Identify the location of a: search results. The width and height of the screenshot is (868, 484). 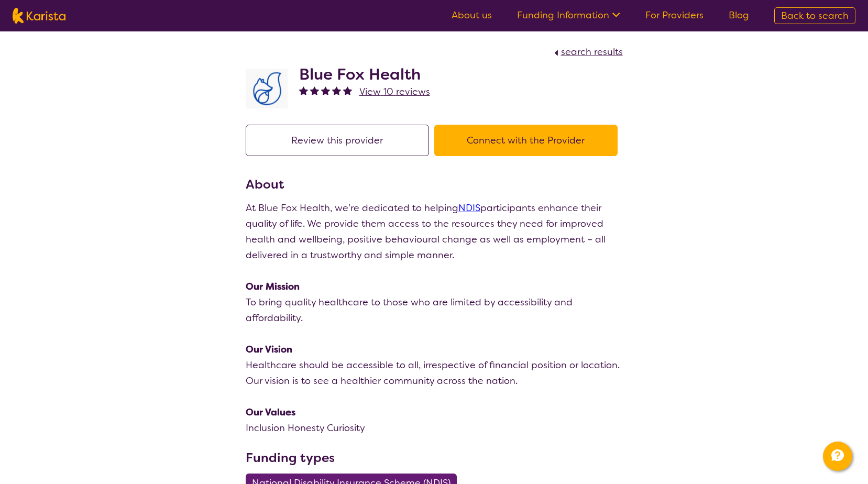
(587, 52).